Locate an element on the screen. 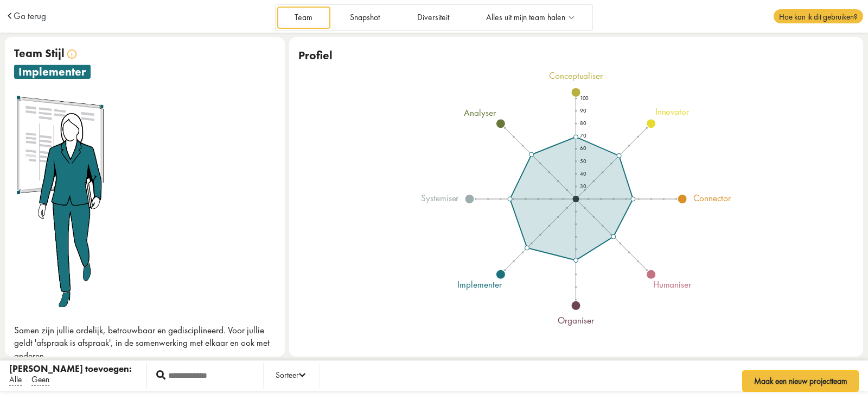  a: Diversiteit is located at coordinates (433, 18).